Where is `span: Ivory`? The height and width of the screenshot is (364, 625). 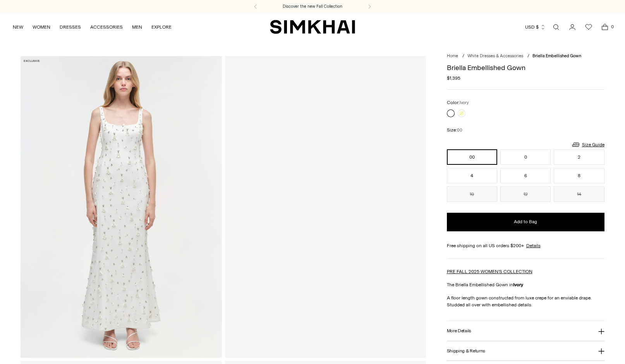 span: Ivory is located at coordinates (464, 103).